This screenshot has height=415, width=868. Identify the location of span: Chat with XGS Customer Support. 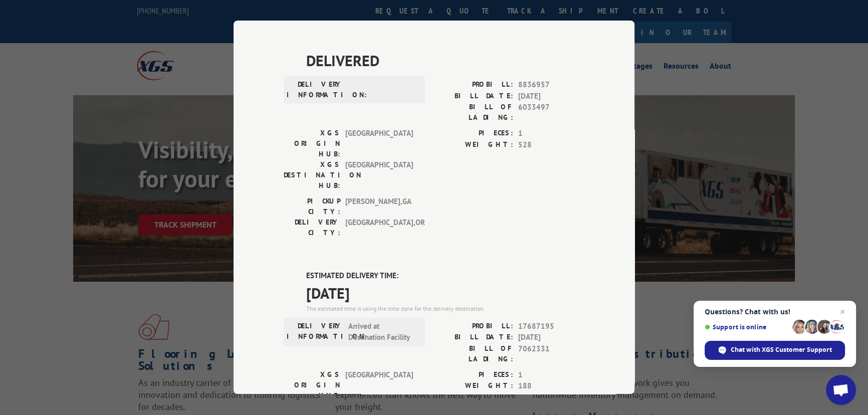
(781, 350).